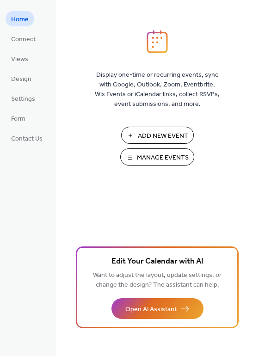 The height and width of the screenshot is (356, 259). Describe the element at coordinates (157, 309) in the screenshot. I see `button: Open AI Assistant` at that location.